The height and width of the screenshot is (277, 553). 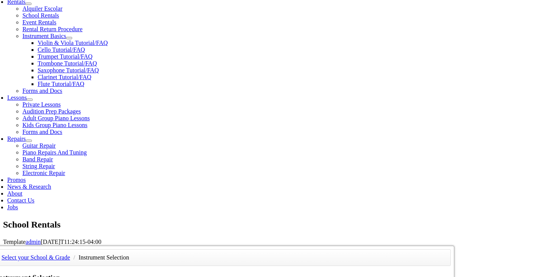 What do you see at coordinates (52, 29) in the screenshot?
I see `a: Rental Return Procedure` at bounding box center [52, 29].